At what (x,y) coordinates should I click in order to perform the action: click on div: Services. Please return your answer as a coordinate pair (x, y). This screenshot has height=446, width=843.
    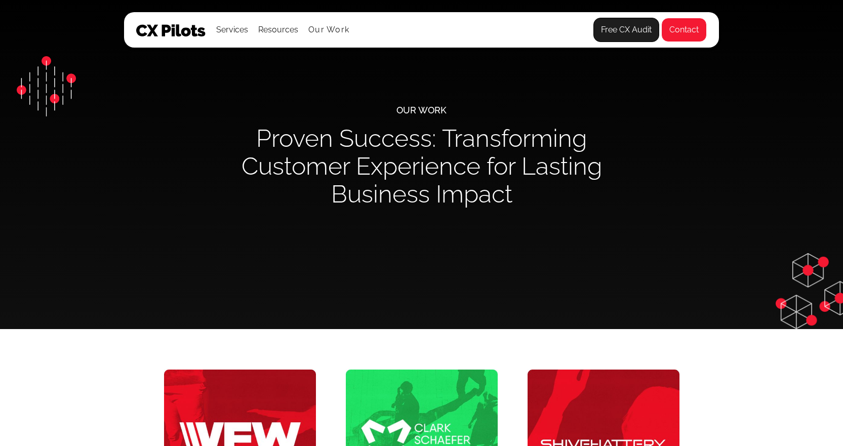
    Looking at the image, I should click on (232, 30).